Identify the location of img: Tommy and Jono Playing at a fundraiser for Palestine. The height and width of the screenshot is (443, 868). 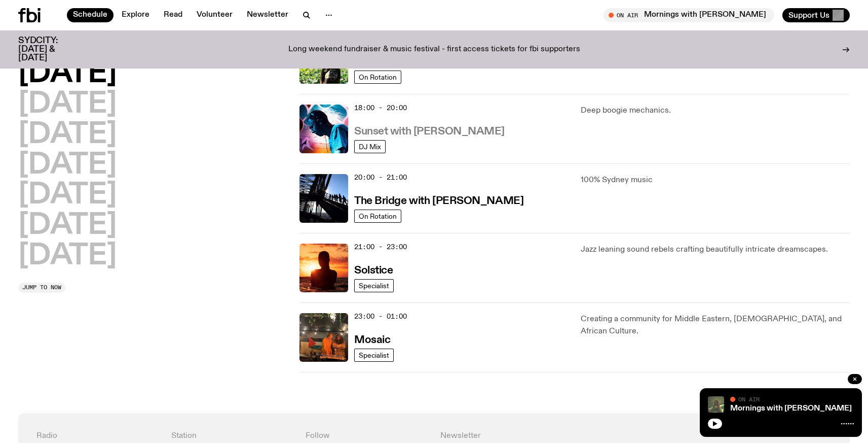
(324, 337).